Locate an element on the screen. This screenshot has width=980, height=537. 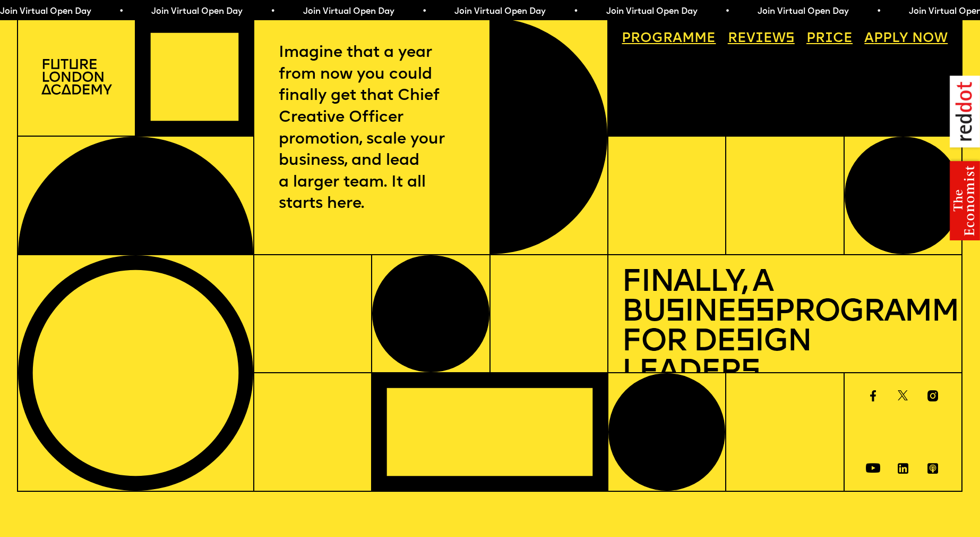
span: ss is located at coordinates (755, 312).